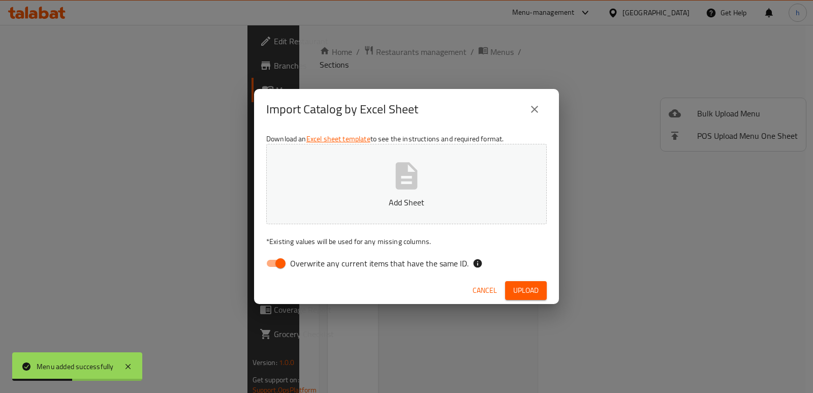 The image size is (813, 393). I want to click on button: Add Sheet, so click(406, 184).